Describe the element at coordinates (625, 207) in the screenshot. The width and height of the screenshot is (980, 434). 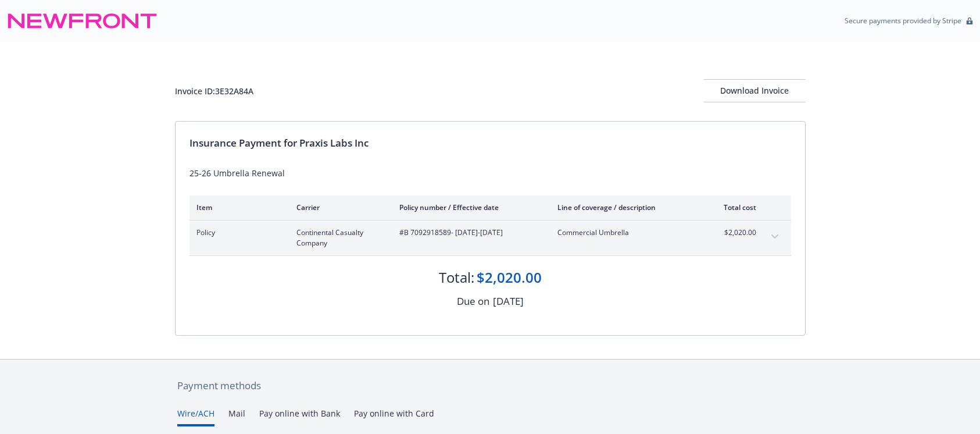
I see `div: Line of coverage / description` at that location.